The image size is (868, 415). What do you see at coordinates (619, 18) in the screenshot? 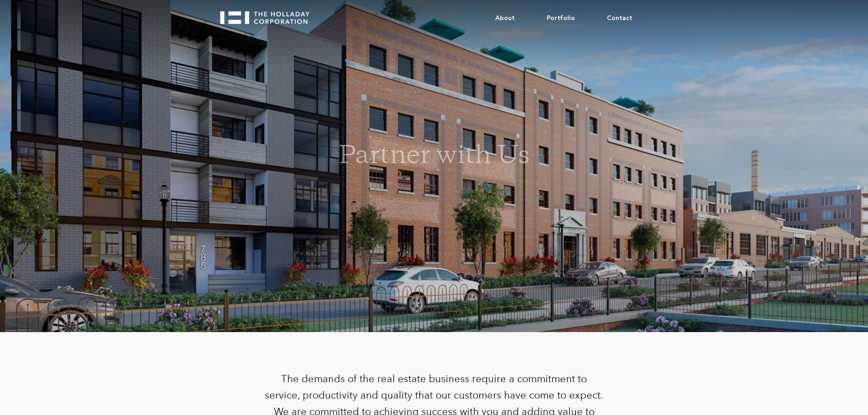
I see `a: Contact` at bounding box center [619, 18].